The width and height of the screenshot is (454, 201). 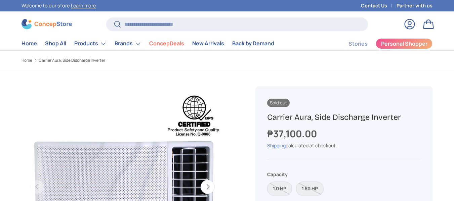 What do you see at coordinates (208, 43) in the screenshot?
I see `a: New Arrivals` at bounding box center [208, 43].